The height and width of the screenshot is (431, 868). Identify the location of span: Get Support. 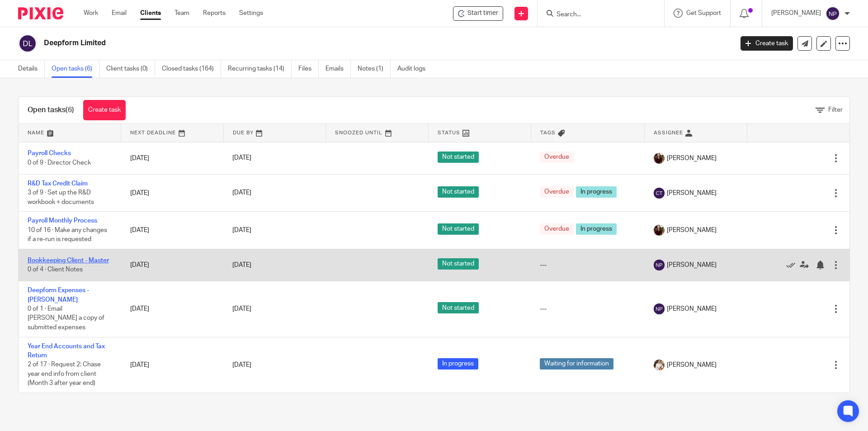
(703, 13).